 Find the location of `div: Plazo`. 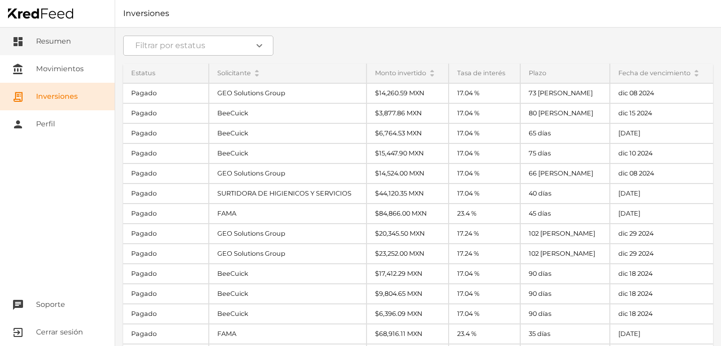

div: Plazo is located at coordinates (566, 73).